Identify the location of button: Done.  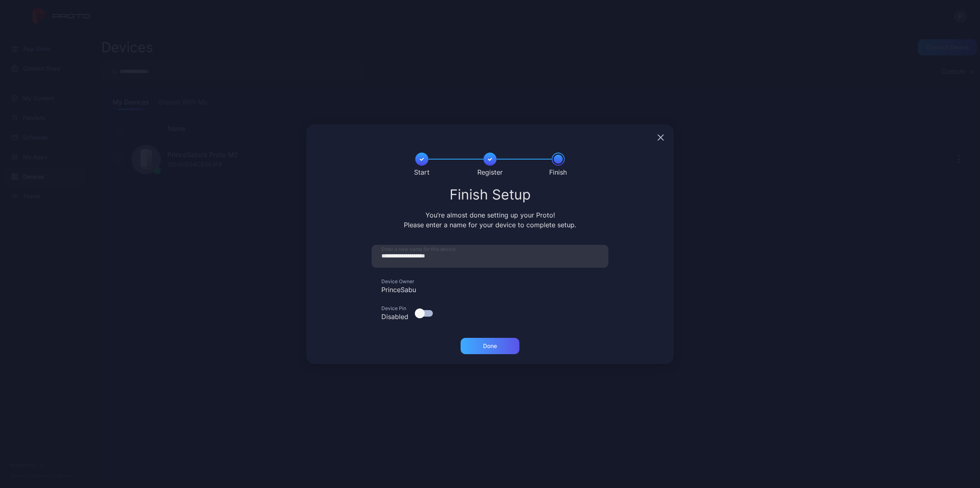
(490, 346).